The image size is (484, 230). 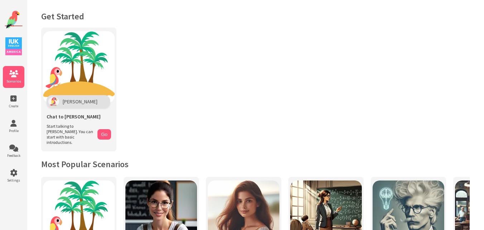 What do you see at coordinates (14, 46) in the screenshot?
I see `img: IUK Logo` at bounding box center [14, 46].